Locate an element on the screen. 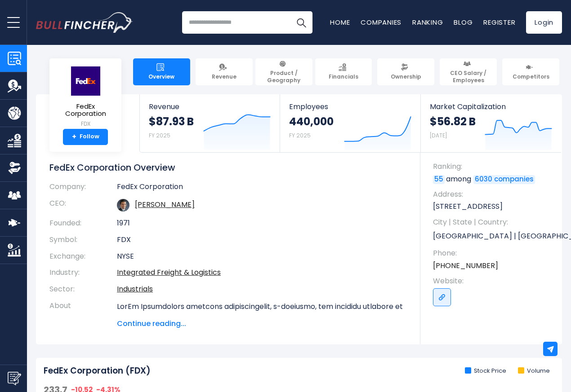  h1: FedEx Corporation Overview is located at coordinates (228, 168).